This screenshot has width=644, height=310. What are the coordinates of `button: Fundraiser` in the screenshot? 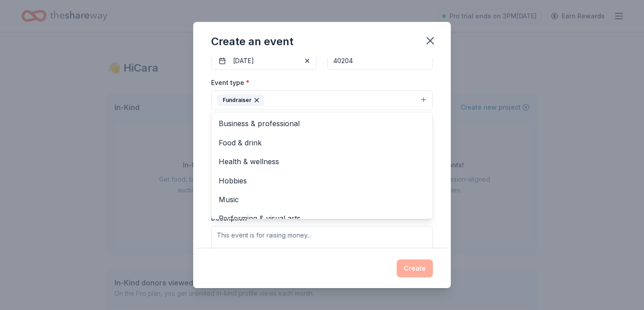 It's located at (322, 100).